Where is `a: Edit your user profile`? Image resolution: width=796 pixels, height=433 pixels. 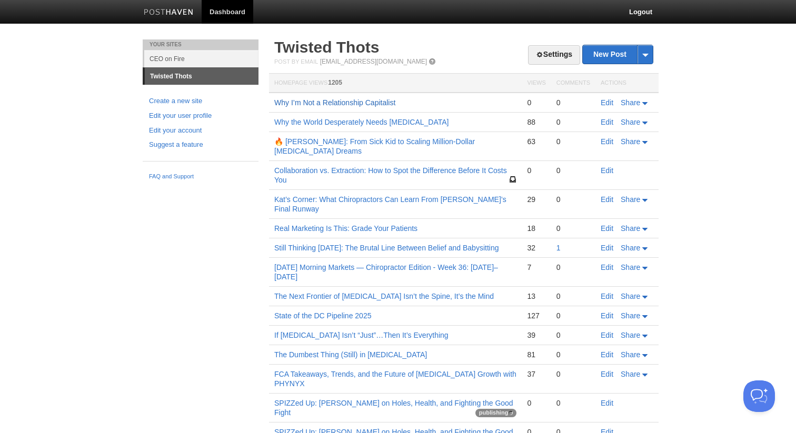 a: Edit your user profile is located at coordinates (201, 116).